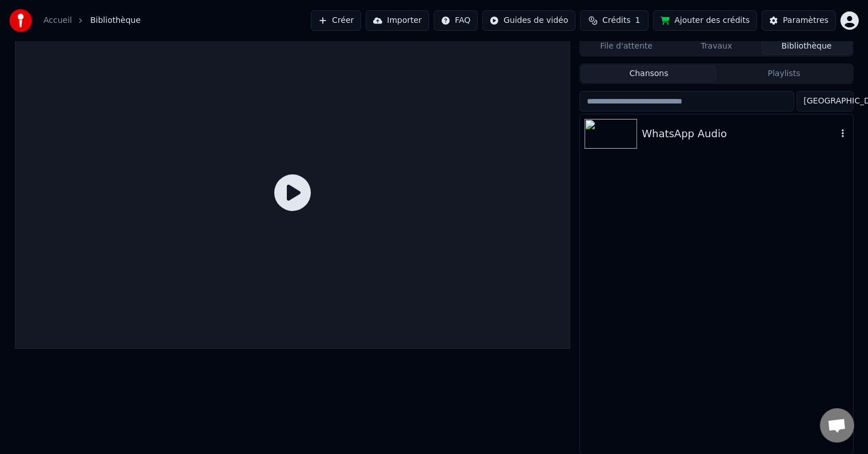  What do you see at coordinates (529, 21) in the screenshot?
I see `button: Guides de vidéo` at bounding box center [529, 21].